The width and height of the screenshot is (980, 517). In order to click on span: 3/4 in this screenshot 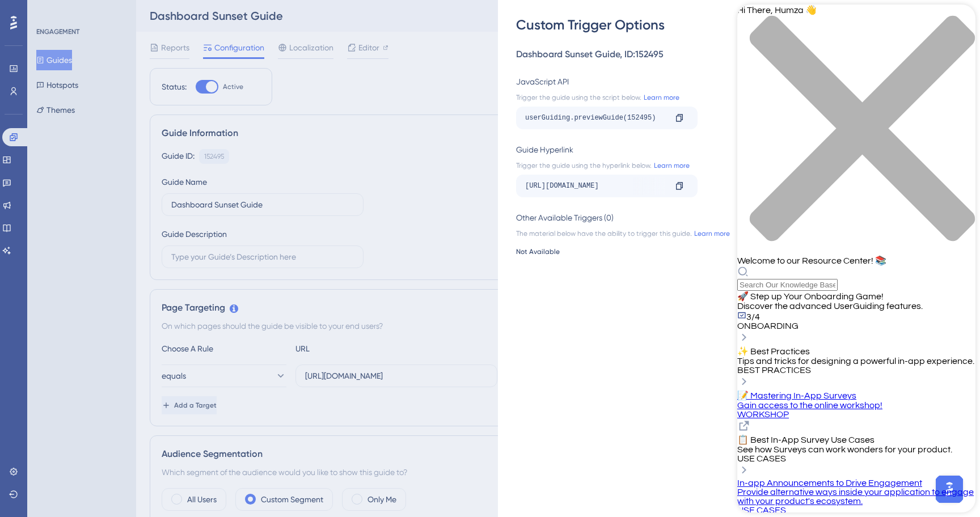, I will do `click(16, 312)`.